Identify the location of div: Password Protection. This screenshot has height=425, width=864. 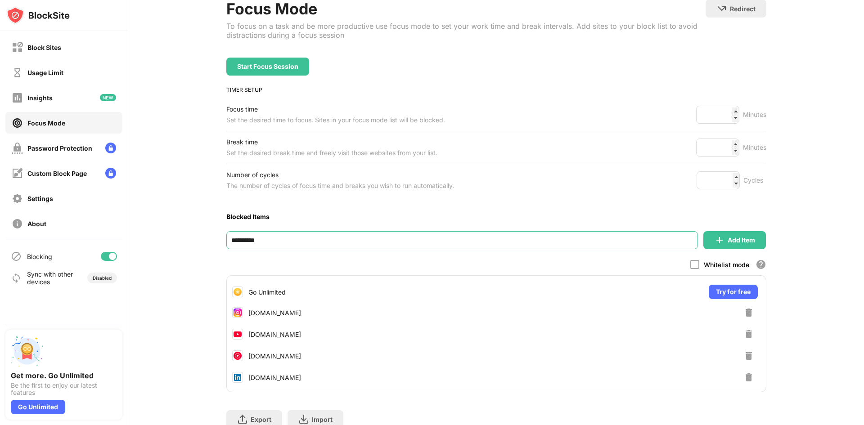
(60, 148).